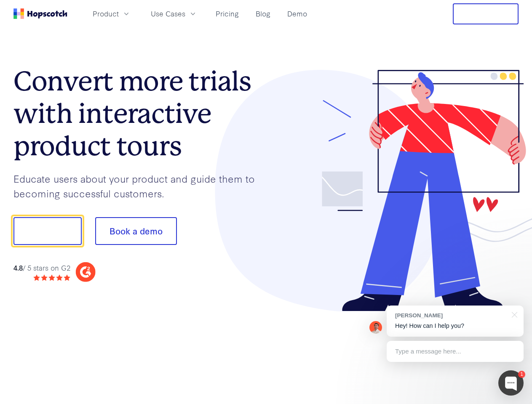 This screenshot has width=532, height=404. I want to click on a: Pricing, so click(227, 13).